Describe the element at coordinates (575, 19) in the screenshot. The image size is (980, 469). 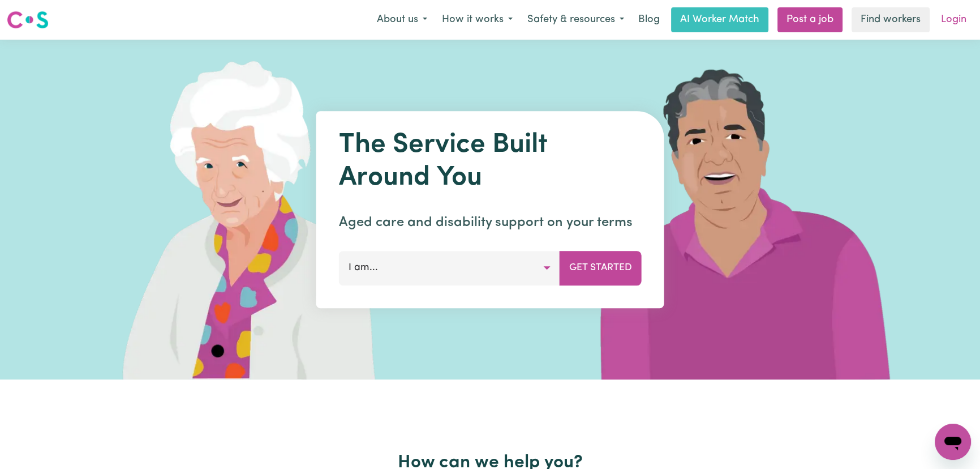
I see `button: Safety & resources` at that location.